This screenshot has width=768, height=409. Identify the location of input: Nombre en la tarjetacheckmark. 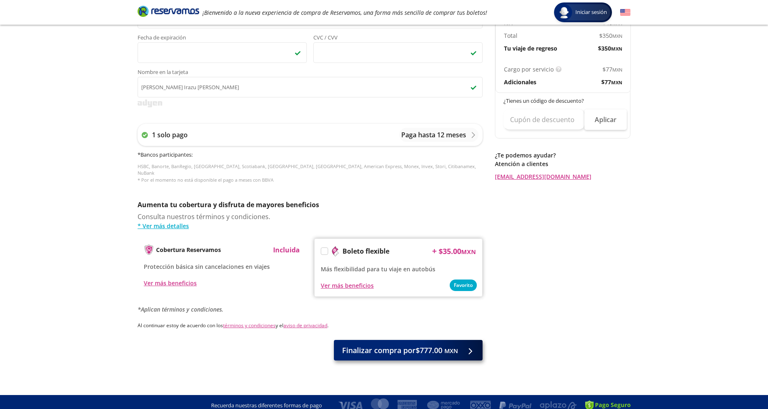
(310, 87).